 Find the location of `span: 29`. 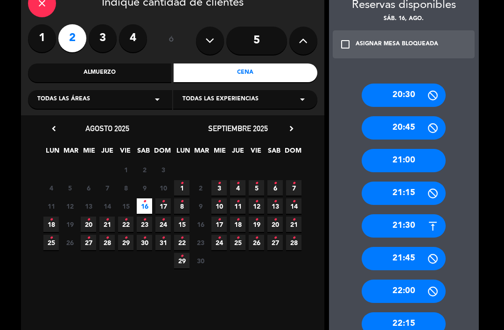

span: 29 is located at coordinates (181, 260).